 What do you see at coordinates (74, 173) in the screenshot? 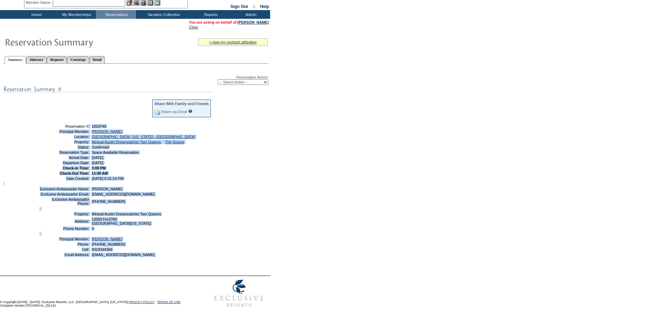
I see `strong: Check-Out Time:` at bounding box center [74, 173].